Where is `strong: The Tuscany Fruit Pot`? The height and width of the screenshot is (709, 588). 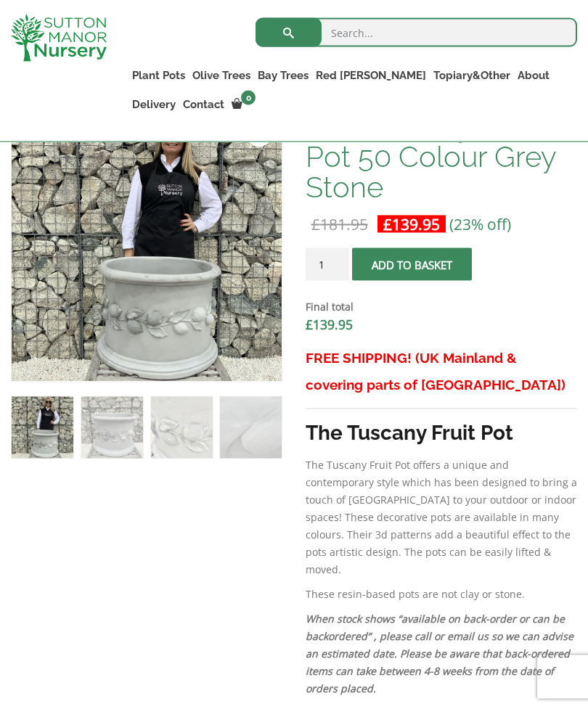
strong: The Tuscany Fruit Pot is located at coordinates (409, 432).